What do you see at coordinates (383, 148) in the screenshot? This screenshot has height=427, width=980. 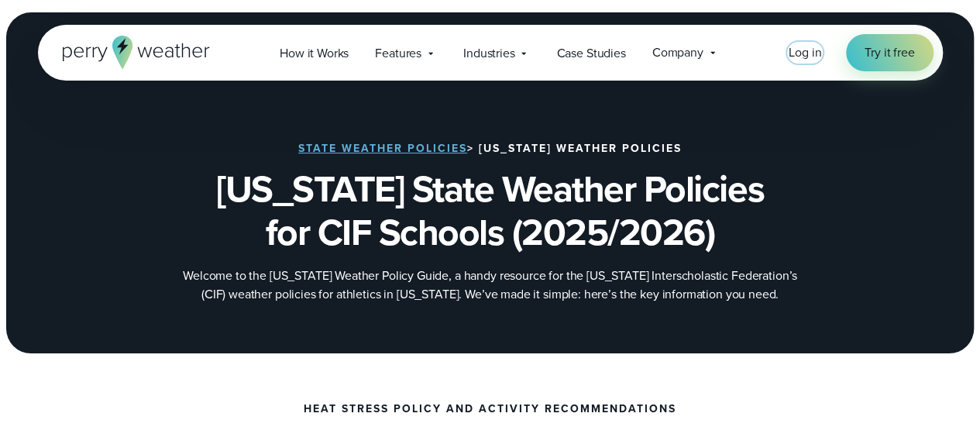 I see `a: State Weather Policies` at bounding box center [383, 148].